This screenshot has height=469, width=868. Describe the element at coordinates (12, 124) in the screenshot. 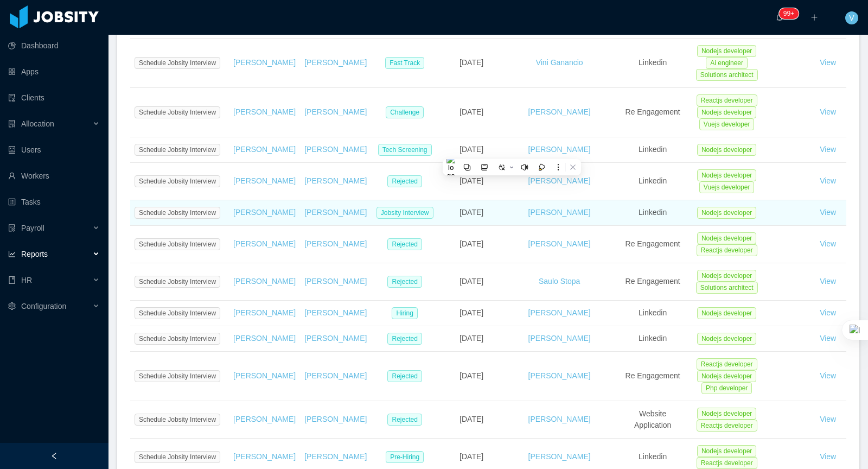

I see `i: icon: solution` at that location.